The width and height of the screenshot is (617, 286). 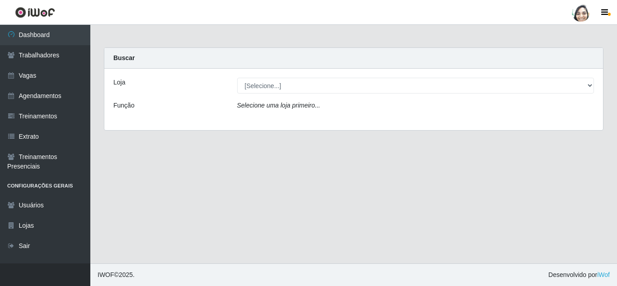 I want to click on span: IWOF, so click(x=106, y=274).